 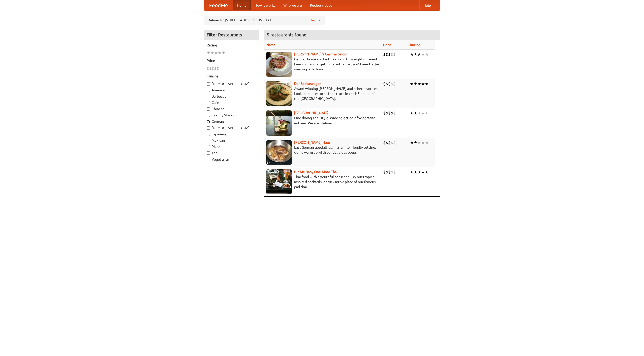 I want to click on input: Vegetarian, so click(x=208, y=159).